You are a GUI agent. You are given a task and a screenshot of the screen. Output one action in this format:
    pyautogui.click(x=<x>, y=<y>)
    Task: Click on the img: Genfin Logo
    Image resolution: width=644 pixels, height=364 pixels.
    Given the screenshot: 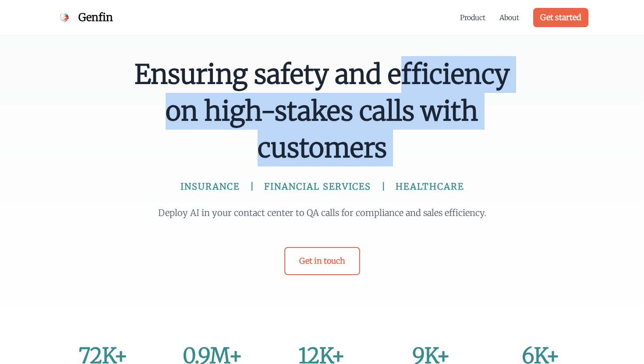 What is the action you would take?
    pyautogui.click(x=64, y=17)
    